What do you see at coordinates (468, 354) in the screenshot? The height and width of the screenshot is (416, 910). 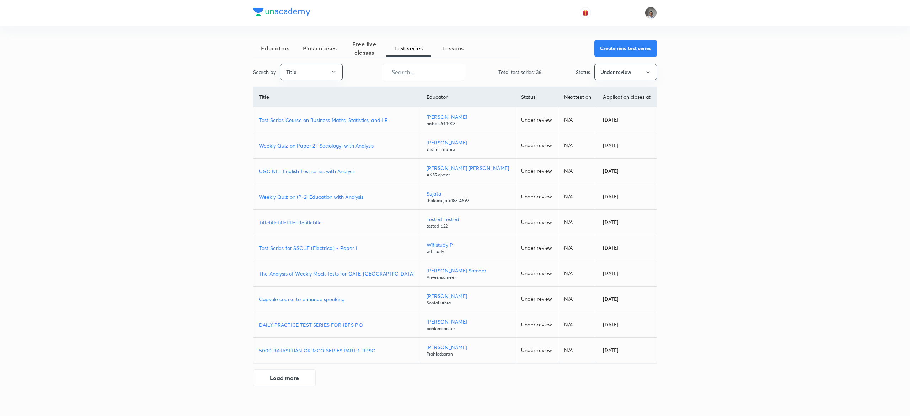 I see `p: Prahladsaran` at bounding box center [468, 354].